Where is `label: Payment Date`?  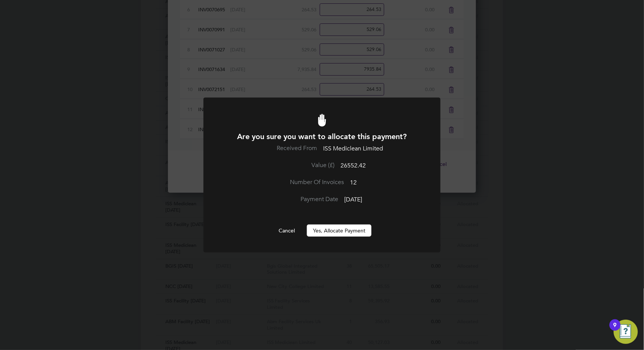 label: Payment Date is located at coordinates (310, 199).